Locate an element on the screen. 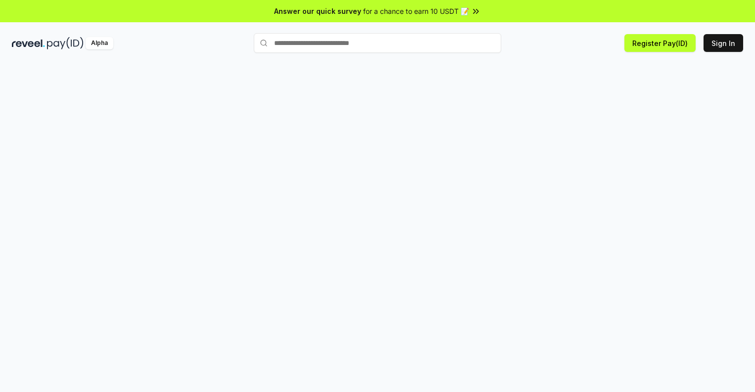 This screenshot has width=755, height=392. button: Sign In is located at coordinates (723, 43).